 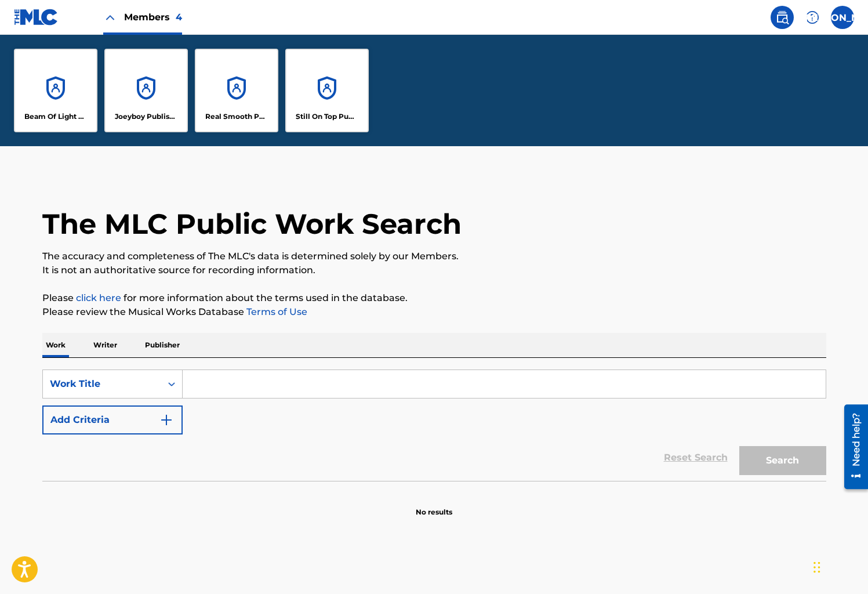 I want to click on div: User Menu, so click(x=843, y=18).